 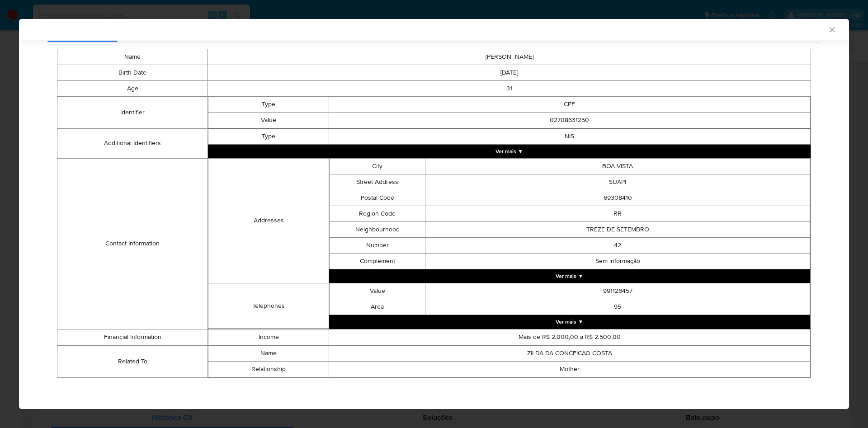 I want to click on td: Related To, so click(x=133, y=361).